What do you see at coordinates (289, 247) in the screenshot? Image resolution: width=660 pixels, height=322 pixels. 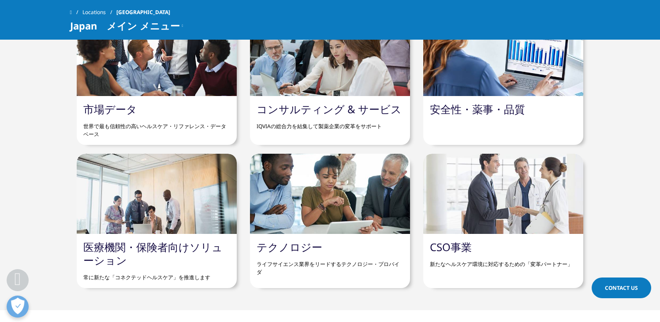 I see `a: テクノロジー` at bounding box center [289, 247].